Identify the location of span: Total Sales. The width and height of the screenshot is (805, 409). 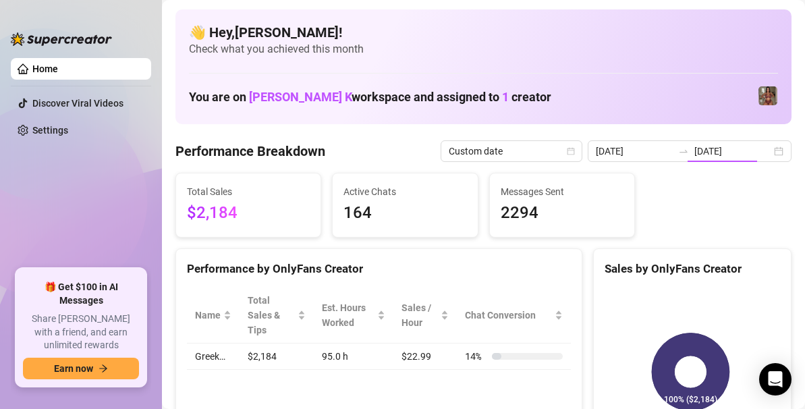
(248, 192).